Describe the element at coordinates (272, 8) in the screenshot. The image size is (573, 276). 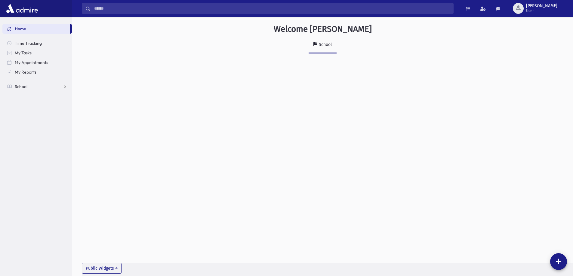
I see `input: Search` at that location.